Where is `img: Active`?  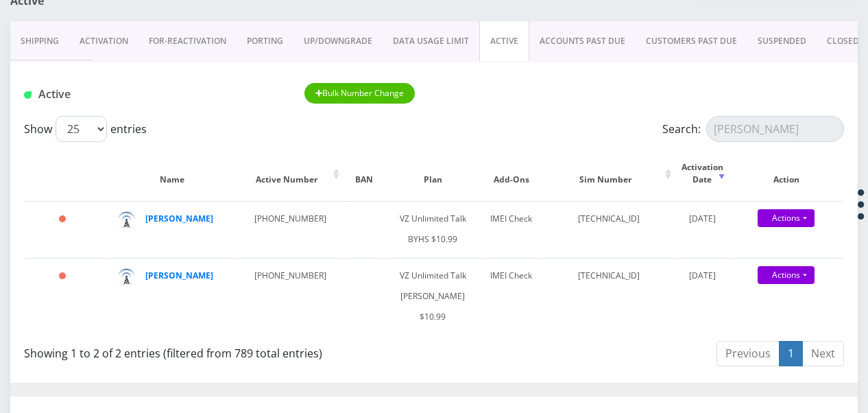
img: Active is located at coordinates (27, 95).